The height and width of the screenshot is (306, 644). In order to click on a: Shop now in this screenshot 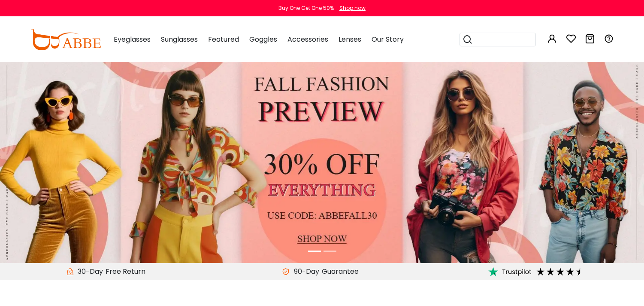, I will do `click(350, 8)`.